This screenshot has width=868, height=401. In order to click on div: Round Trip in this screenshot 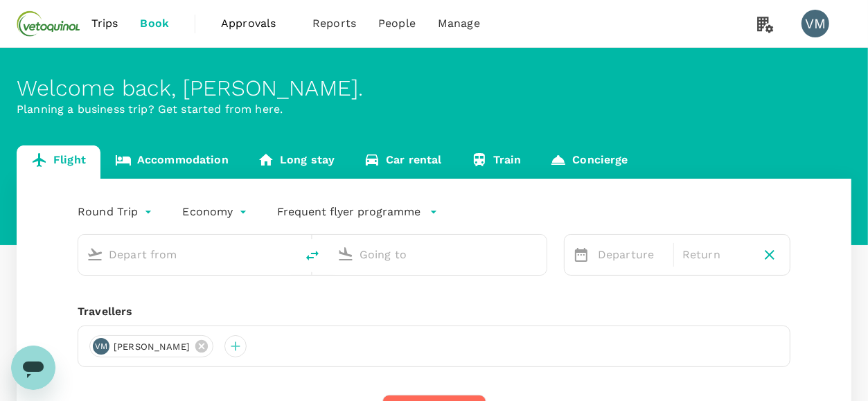, I will do `click(116, 212)`.